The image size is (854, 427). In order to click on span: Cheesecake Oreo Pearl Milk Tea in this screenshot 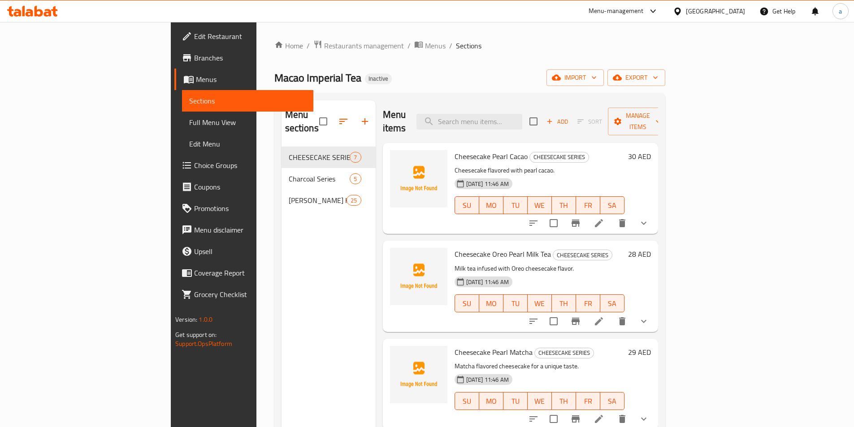, I will do `click(503, 254)`.